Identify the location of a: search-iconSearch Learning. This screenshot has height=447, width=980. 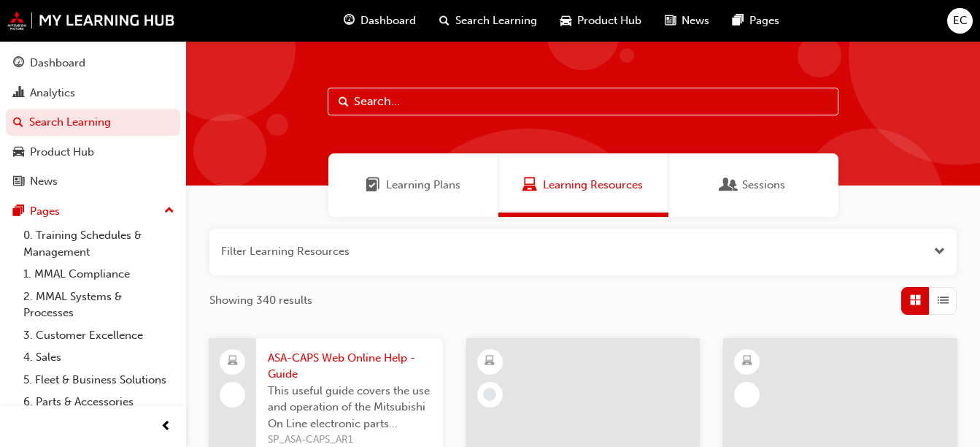
(488, 20).